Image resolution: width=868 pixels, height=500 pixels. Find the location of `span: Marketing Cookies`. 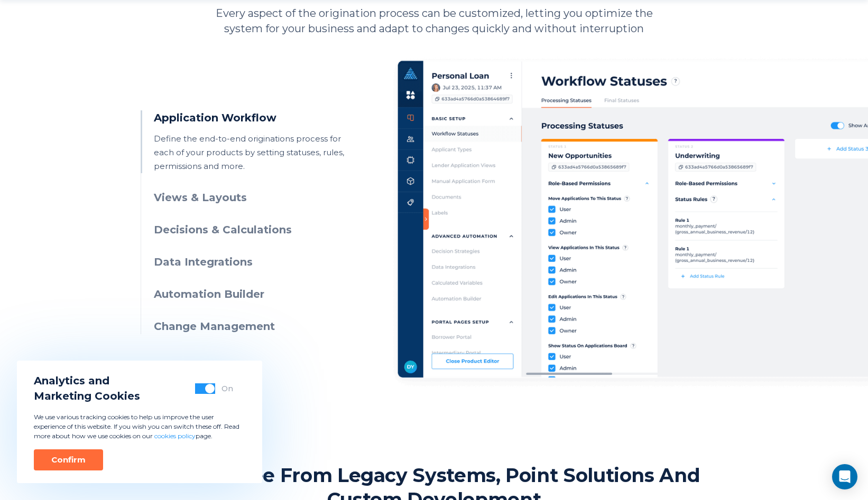

span: Marketing Cookies is located at coordinates (86, 397).